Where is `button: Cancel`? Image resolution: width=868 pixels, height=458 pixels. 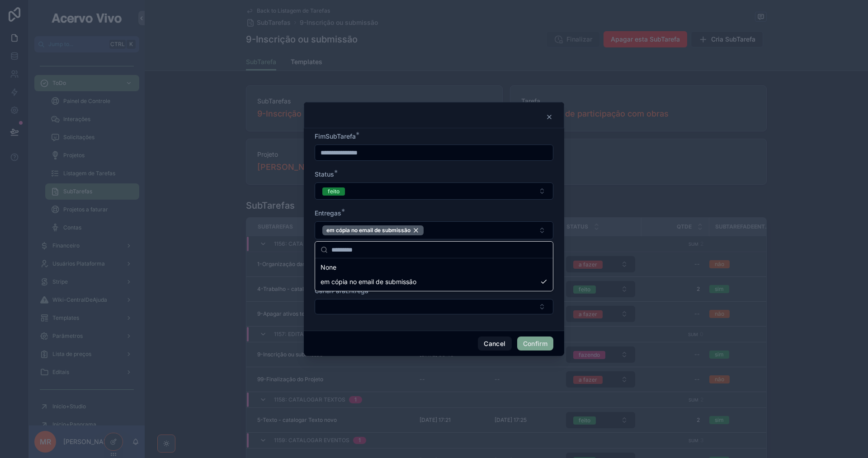
button: Cancel is located at coordinates (495, 344).